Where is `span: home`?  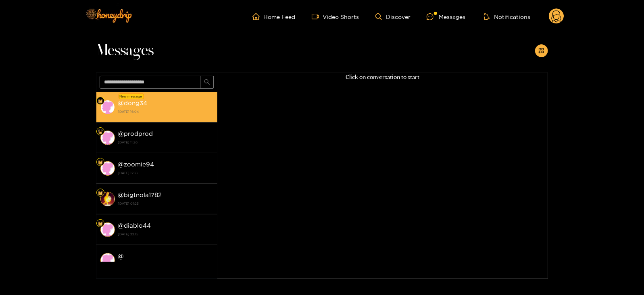 span: home is located at coordinates (258, 17).